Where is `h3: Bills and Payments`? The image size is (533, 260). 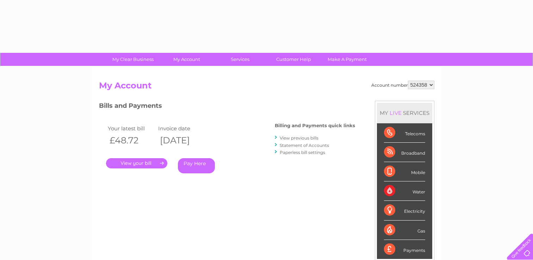
h3: Bills and Payments is located at coordinates (227, 107).